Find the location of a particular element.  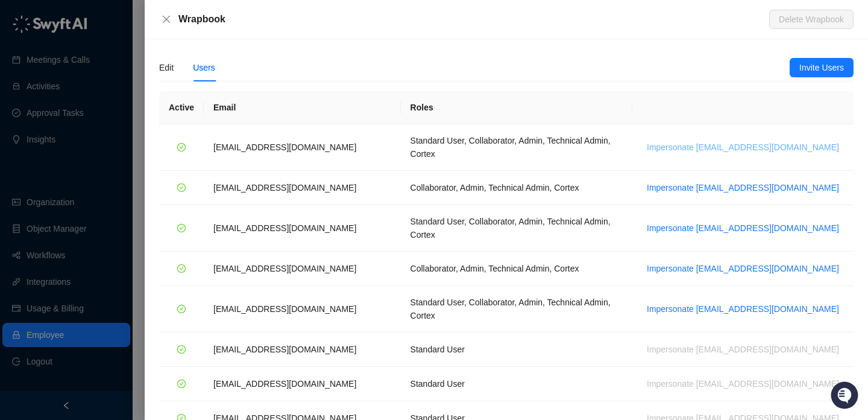

div: Users is located at coordinates (203, 67).